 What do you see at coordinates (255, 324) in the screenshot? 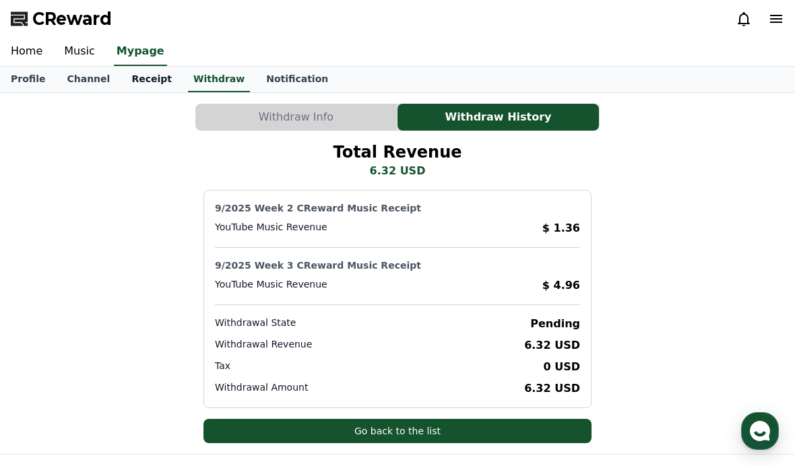
I see `p: Withdrawal State` at bounding box center [255, 324].